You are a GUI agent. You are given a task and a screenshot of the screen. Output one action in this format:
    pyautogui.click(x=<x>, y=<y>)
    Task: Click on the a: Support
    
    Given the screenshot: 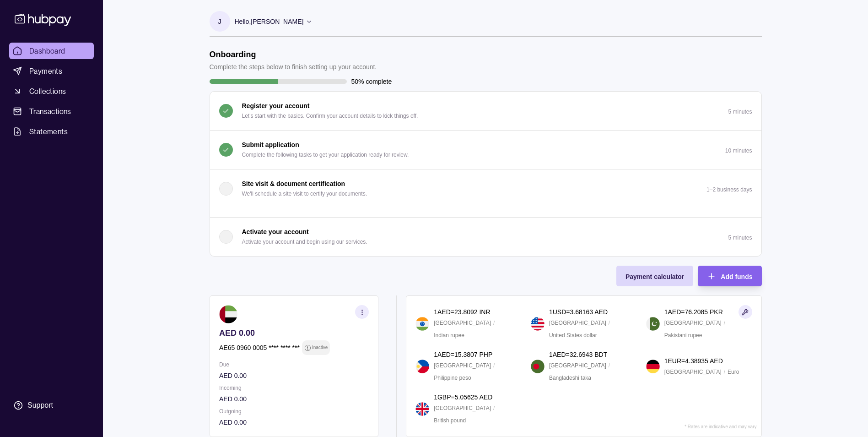 What is the action you would take?
    pyautogui.click(x=52, y=405)
    